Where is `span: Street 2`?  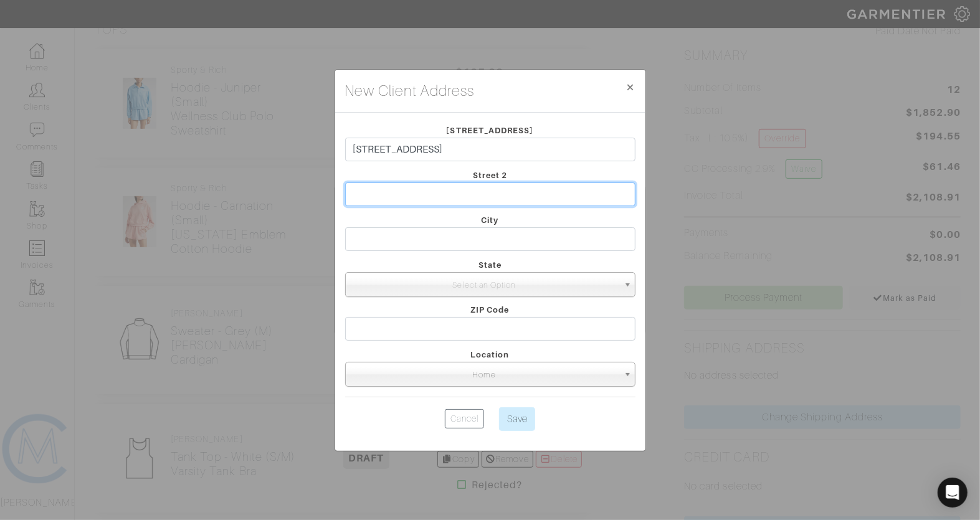 span: Street 2 is located at coordinates (490, 175).